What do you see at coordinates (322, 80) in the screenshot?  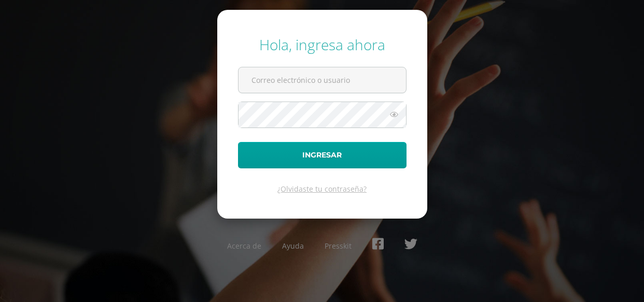 I see `input: Correo electrónico o usuario` at bounding box center [322, 80].